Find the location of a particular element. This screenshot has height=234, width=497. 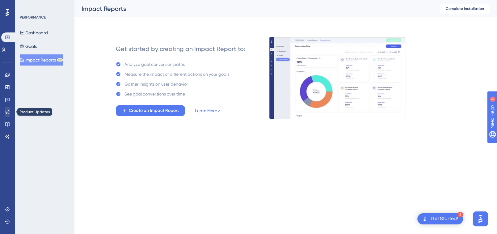

button: Dashboard is located at coordinates (34, 33).